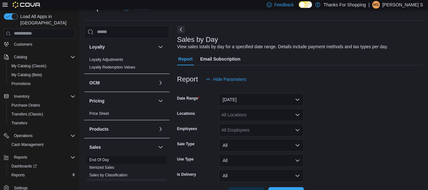  Describe the element at coordinates (100, 182) in the screenshot. I see `a: Sales by Day` at that location.